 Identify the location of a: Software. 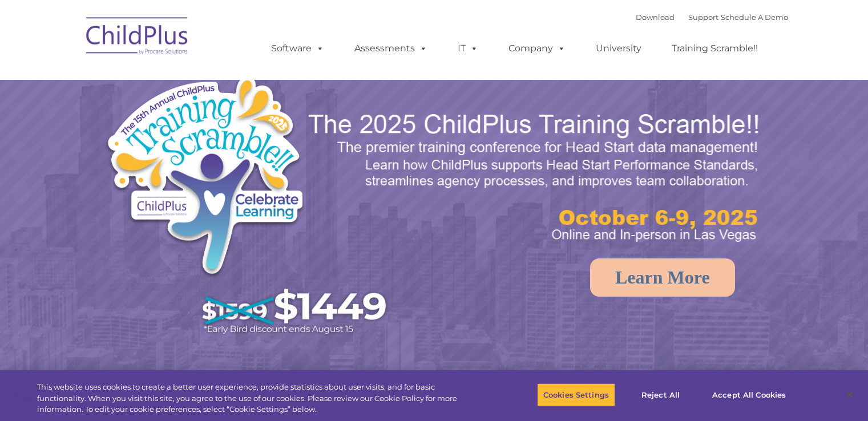
(297, 48).